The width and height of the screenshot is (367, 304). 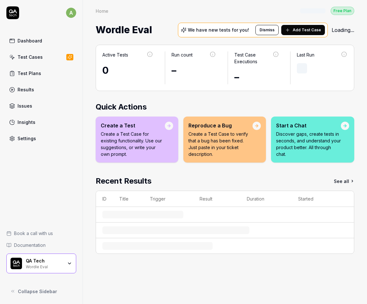 I want to click on a: Documentation, so click(x=41, y=245).